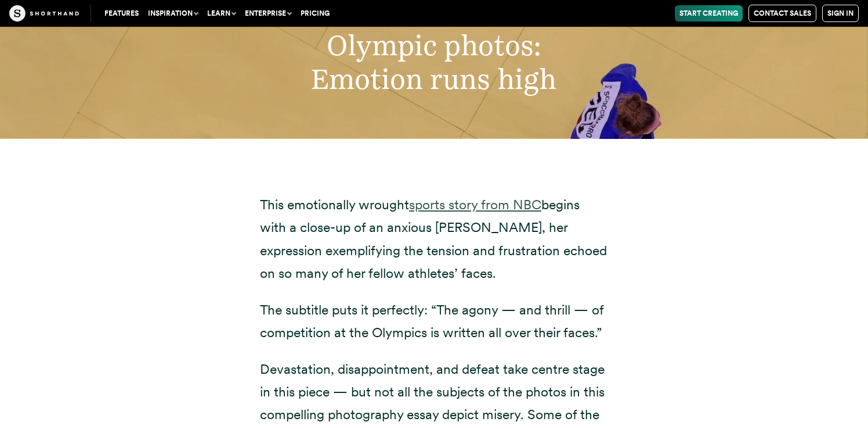 The height and width of the screenshot is (429, 868). I want to click on h2: Olympic photos: Emotion runs high, so click(434, 62).